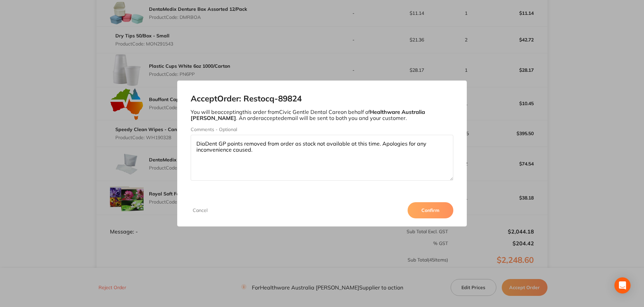 Image resolution: width=644 pixels, height=307 pixels. Describe the element at coordinates (322, 115) in the screenshot. I see `p: You will be accepting this order from Civic Gentle Dental Care on behalf of . An order accepted e...` at that location.